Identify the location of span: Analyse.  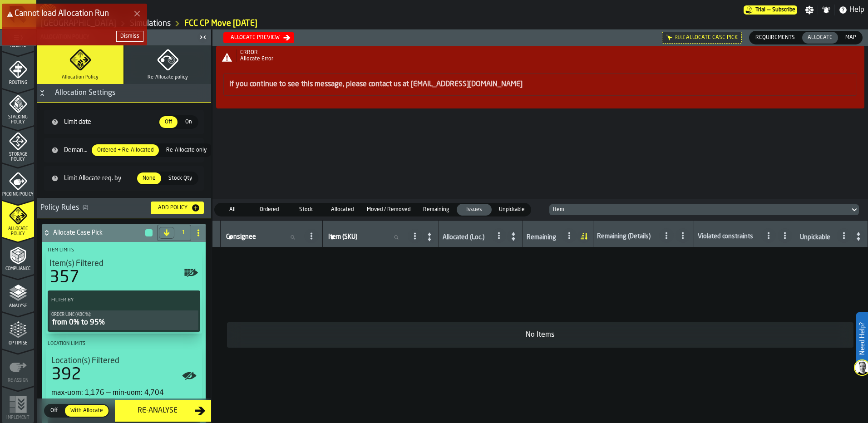
(18, 306).